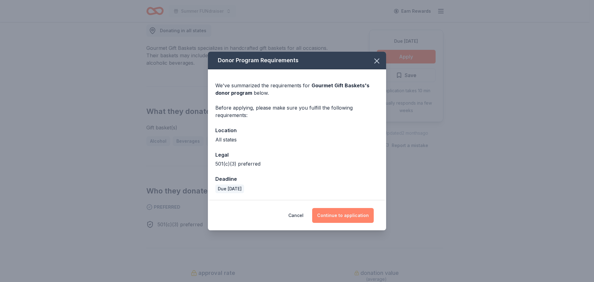  Describe the element at coordinates (296, 215) in the screenshot. I see `button: Cancel` at that location.